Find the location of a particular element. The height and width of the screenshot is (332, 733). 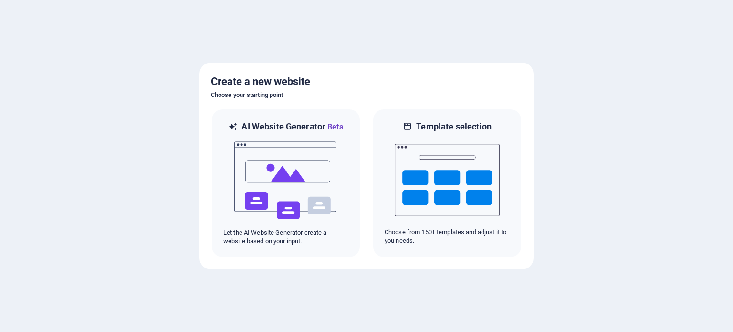

h6: AI Website Generator is located at coordinates (292, 126).